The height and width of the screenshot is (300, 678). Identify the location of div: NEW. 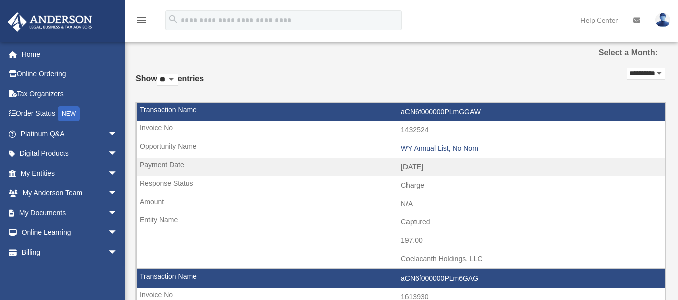
(69, 114).